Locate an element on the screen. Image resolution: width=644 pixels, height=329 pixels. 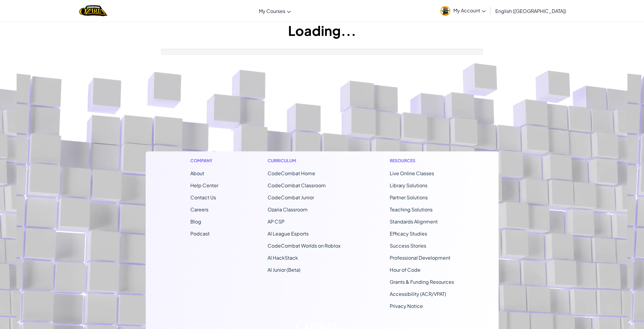
span: My Account is located at coordinates (469, 10).